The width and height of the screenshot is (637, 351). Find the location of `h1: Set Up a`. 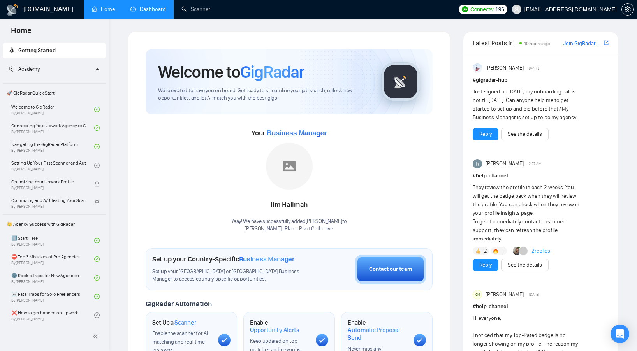

h1: Set Up a is located at coordinates (174, 323).